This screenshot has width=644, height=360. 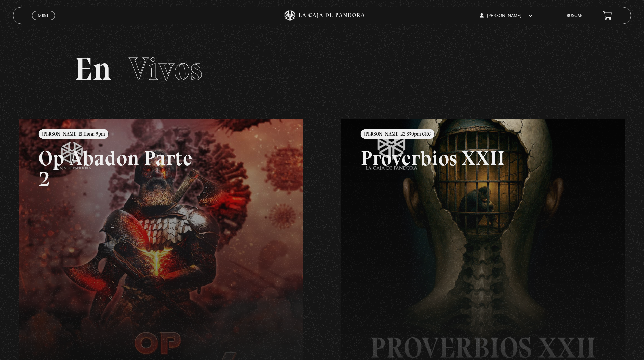 I want to click on span: Vivos, so click(x=165, y=69).